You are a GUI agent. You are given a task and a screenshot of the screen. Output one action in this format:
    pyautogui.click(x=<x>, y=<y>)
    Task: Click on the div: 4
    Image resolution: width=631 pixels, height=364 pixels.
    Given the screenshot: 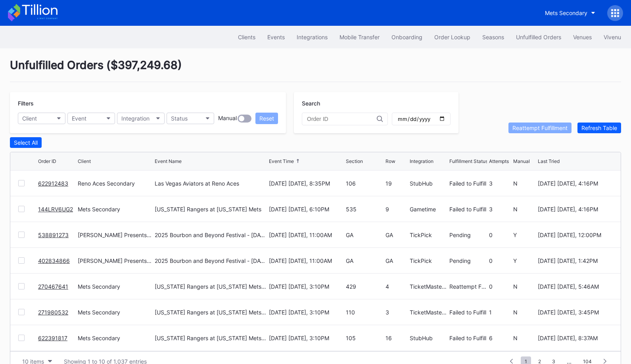 What is the action you would take?
    pyautogui.click(x=397, y=286)
    